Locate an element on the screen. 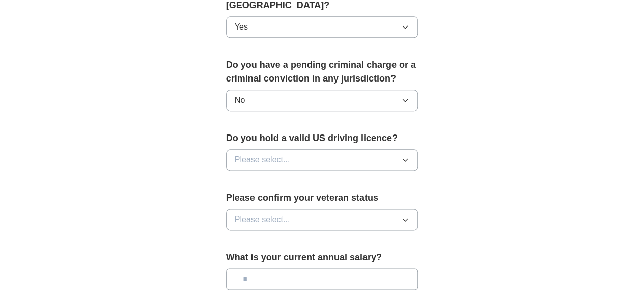 Image resolution: width=644 pixels, height=298 pixels. span: Yes is located at coordinates (242, 27).